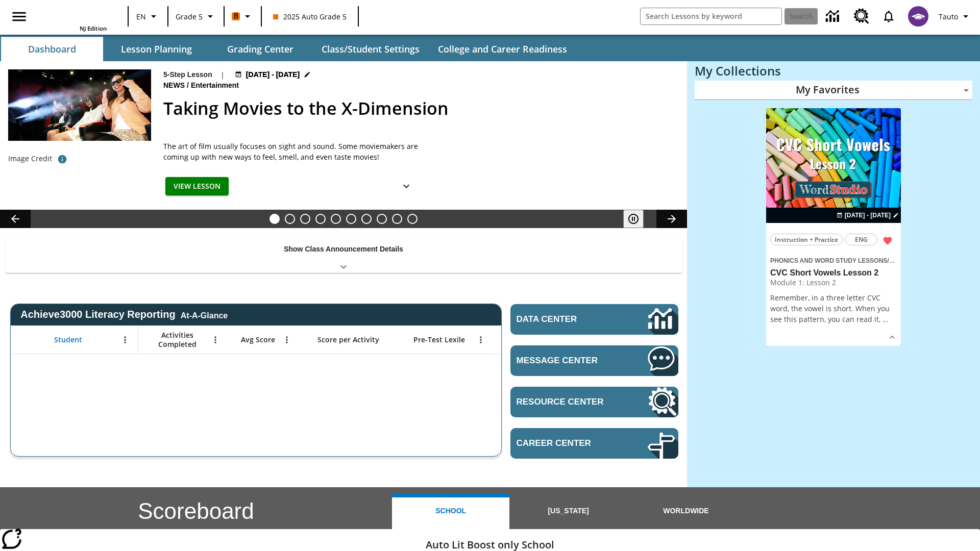  Describe the element at coordinates (834, 71) in the screenshot. I see `h3: My Collections` at that location.